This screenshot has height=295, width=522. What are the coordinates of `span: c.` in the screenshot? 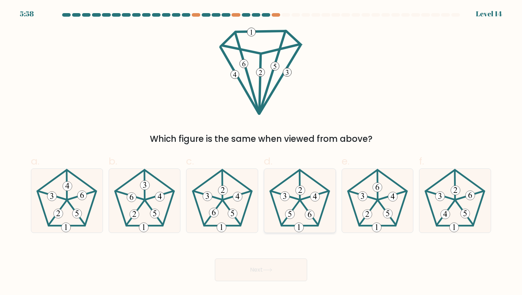 It's located at (190, 161).